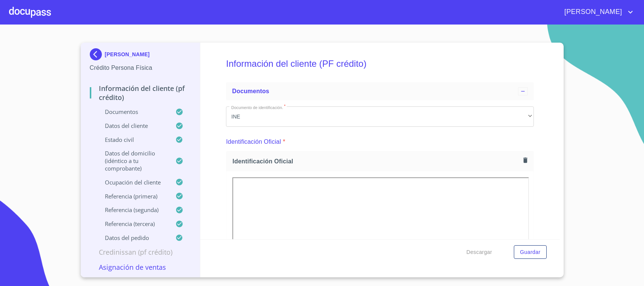  What do you see at coordinates (97, 54) in the screenshot?
I see `img: Docupass spot blue` at bounding box center [97, 54].